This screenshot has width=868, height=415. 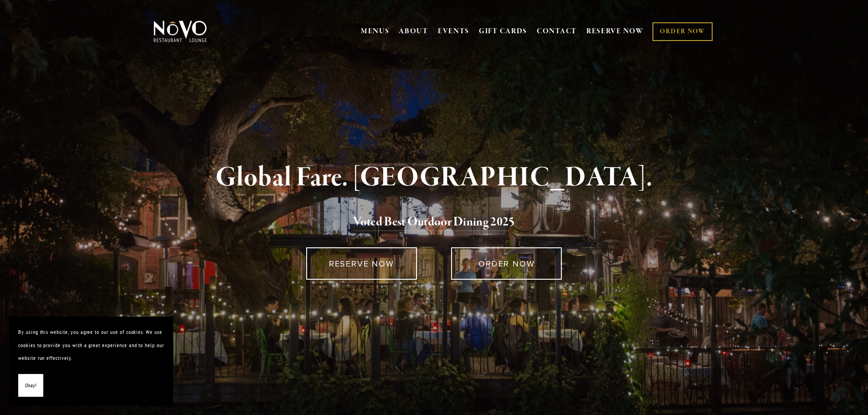 I want to click on img: Novo Restaurant &amp; Lounge, so click(x=180, y=31).